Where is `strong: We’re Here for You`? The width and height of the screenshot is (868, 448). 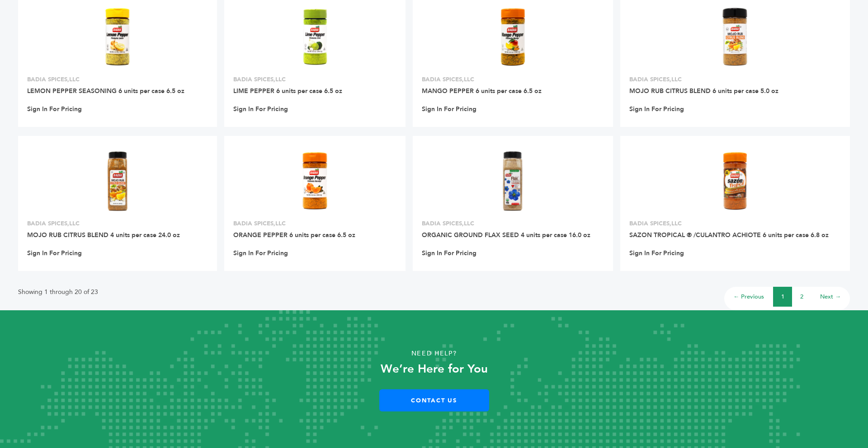 strong: We’re Here for You is located at coordinates (434, 369).